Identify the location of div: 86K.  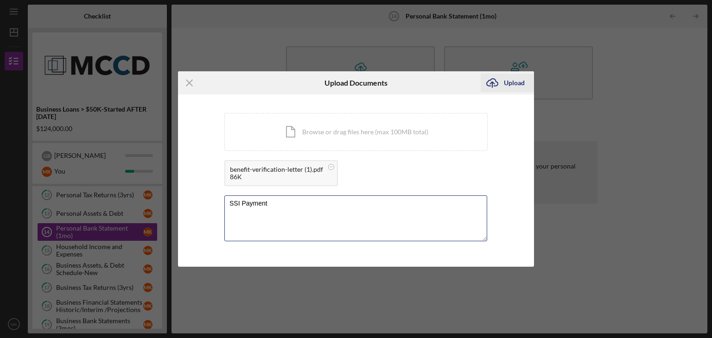
(276, 177).